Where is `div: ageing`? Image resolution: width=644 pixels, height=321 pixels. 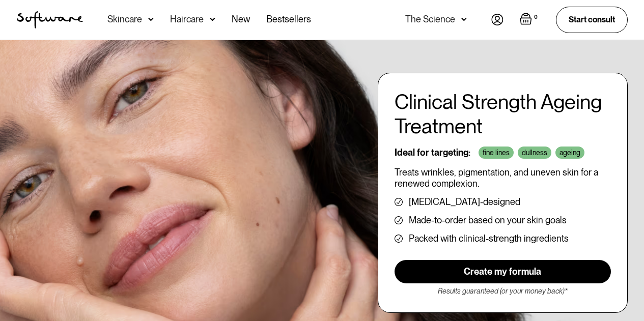 div: ageing is located at coordinates (569, 153).